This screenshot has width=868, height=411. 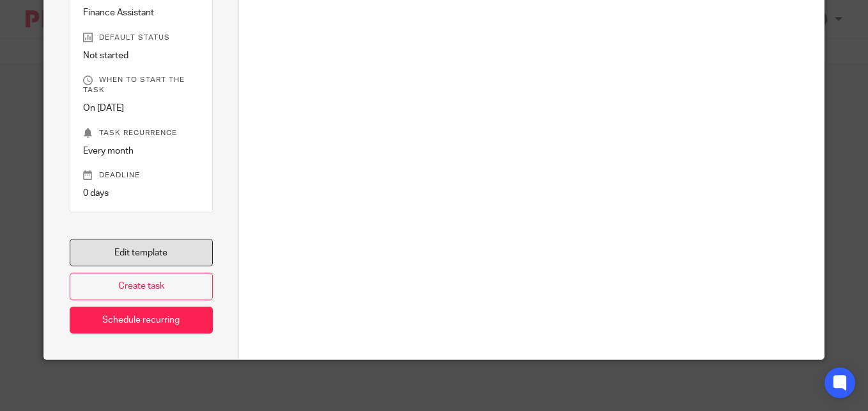 I want to click on p: Every month, so click(x=141, y=151).